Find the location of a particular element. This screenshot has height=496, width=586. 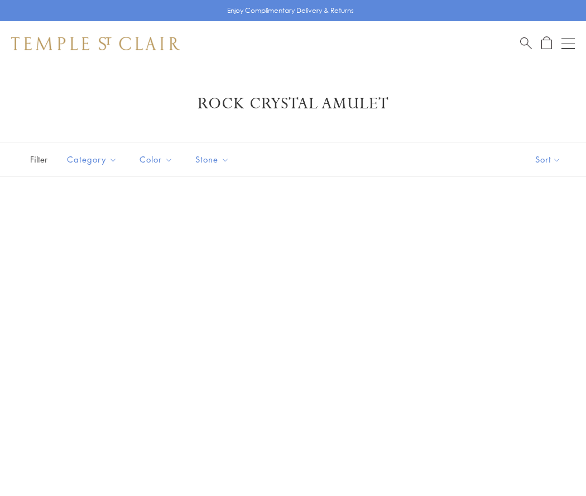

button: Open navigation is located at coordinates (568, 44).